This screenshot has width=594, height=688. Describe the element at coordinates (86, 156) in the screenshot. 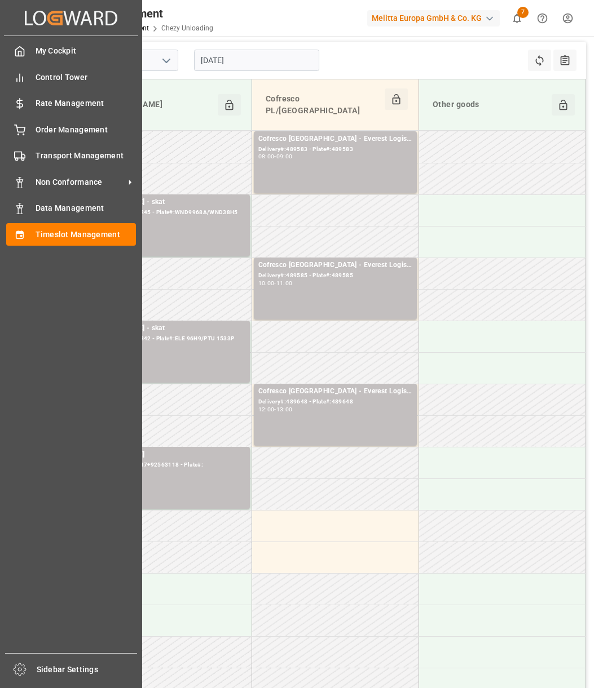

I see `span: Transport Management` at that location.